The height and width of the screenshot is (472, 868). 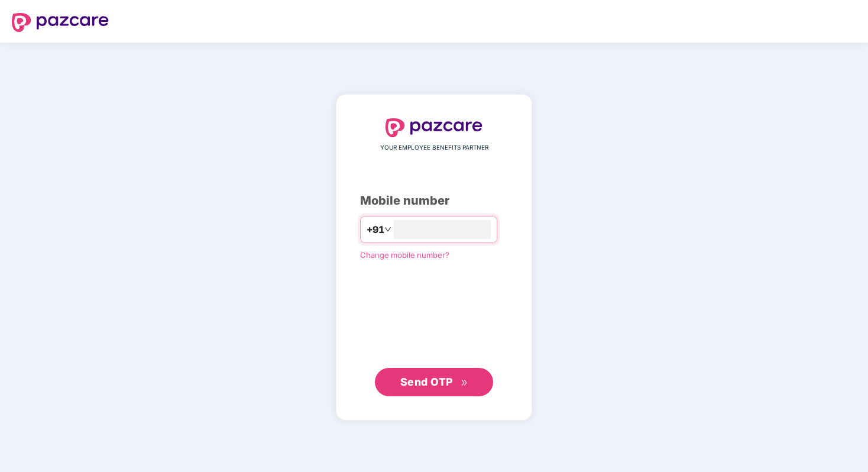 What do you see at coordinates (376, 229) in the screenshot?
I see `span: +91` at bounding box center [376, 229].